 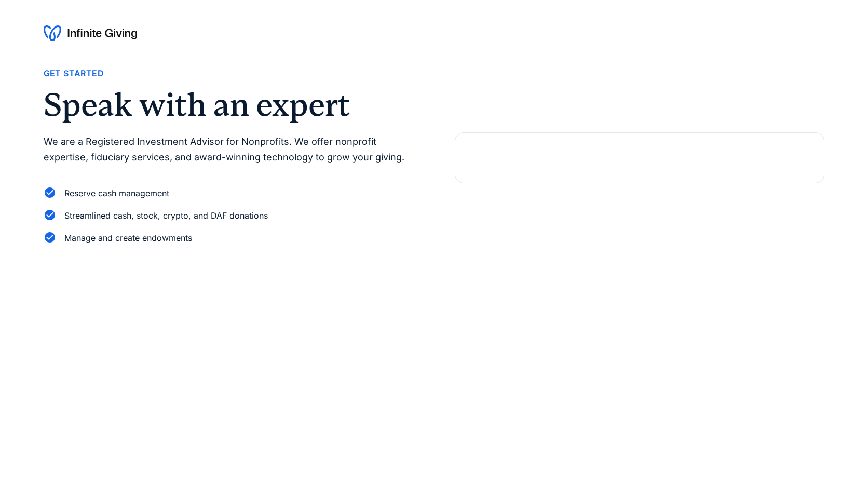 What do you see at coordinates (74, 73) in the screenshot?
I see `div: Get Started` at bounding box center [74, 73].